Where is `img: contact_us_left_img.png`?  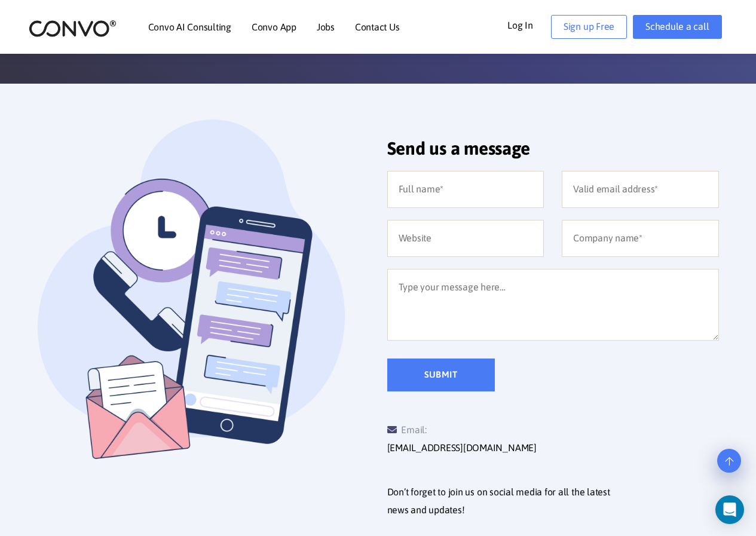 img: contact_us_left_img.png is located at coordinates (203, 298).